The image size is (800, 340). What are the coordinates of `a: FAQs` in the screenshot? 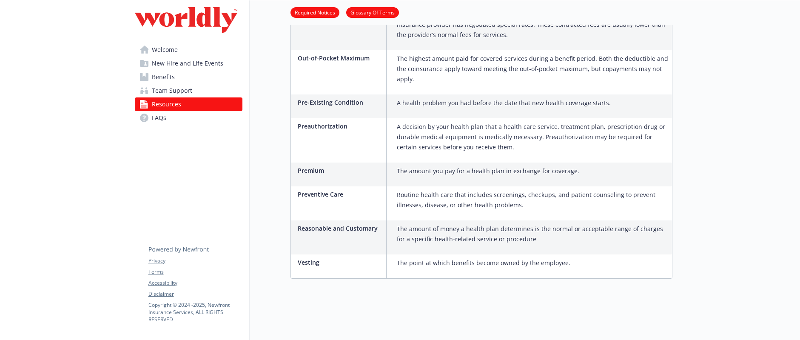 It's located at (188, 118).